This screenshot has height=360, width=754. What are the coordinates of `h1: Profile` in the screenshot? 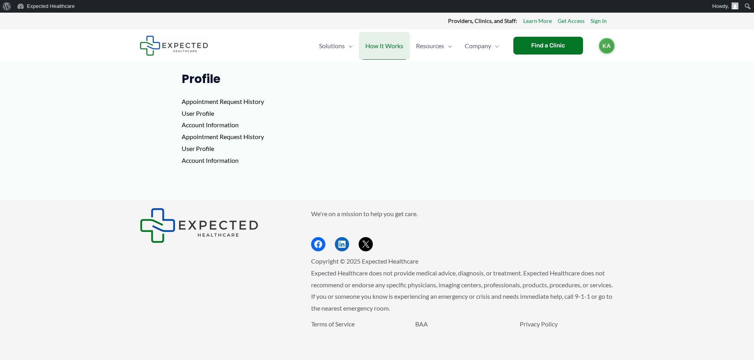 It's located at (377, 79).